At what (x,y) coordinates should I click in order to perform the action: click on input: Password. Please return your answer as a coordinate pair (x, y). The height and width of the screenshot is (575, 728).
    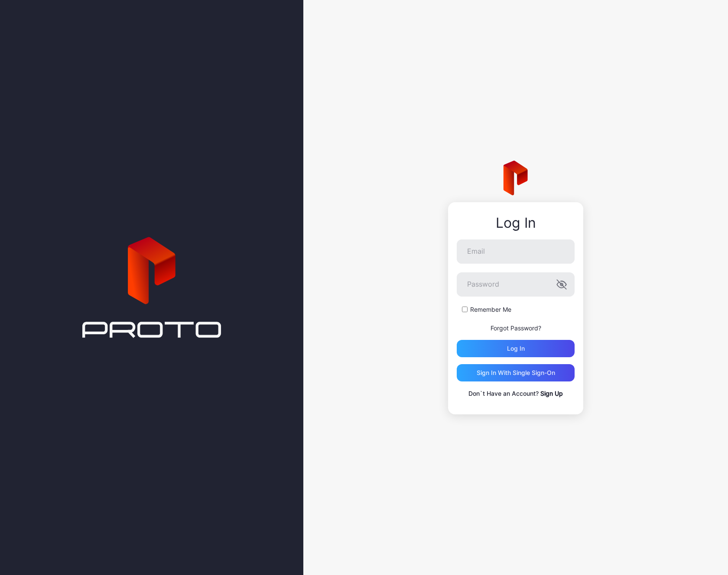
    Looking at the image, I should click on (516, 285).